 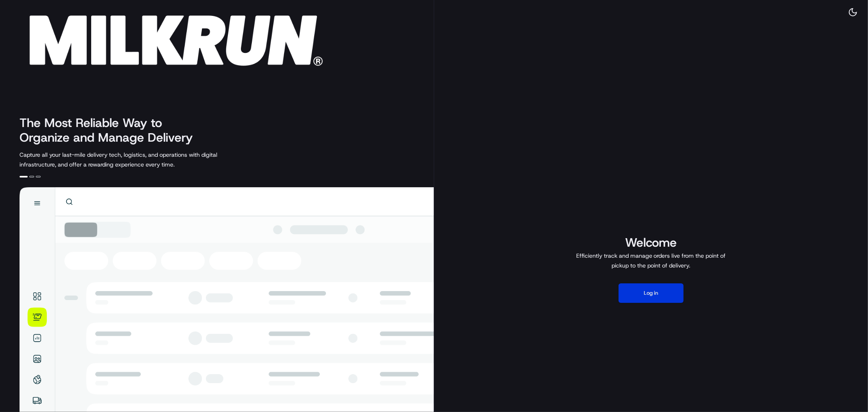 What do you see at coordinates (651, 260) in the screenshot?
I see `p: Efficiently track and manage orders live from the point of pickup to the point of delivery.` at bounding box center [651, 260].